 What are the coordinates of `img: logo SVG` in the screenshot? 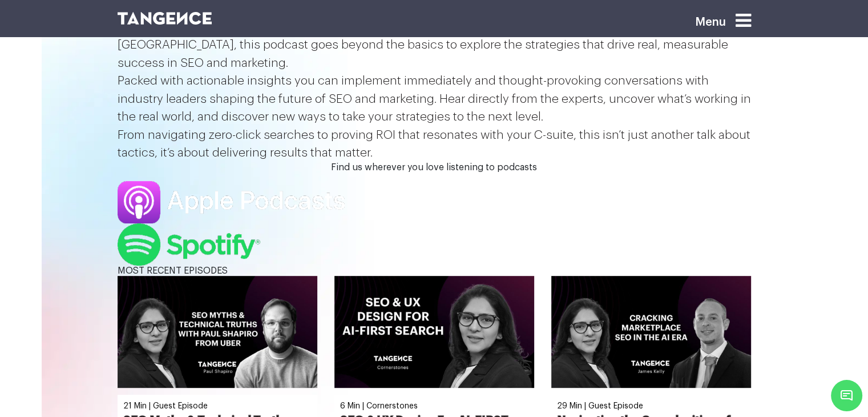 It's located at (165, 18).